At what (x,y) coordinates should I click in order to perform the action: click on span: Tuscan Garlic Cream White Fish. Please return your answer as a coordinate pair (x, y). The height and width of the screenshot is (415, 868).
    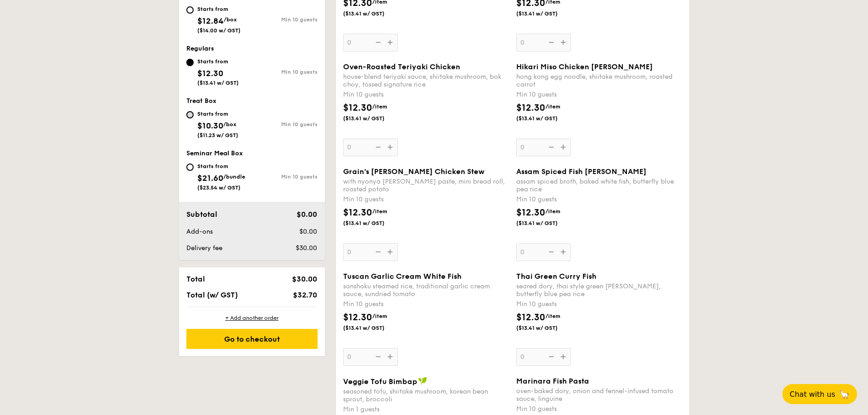
    Looking at the image, I should click on (402, 276).